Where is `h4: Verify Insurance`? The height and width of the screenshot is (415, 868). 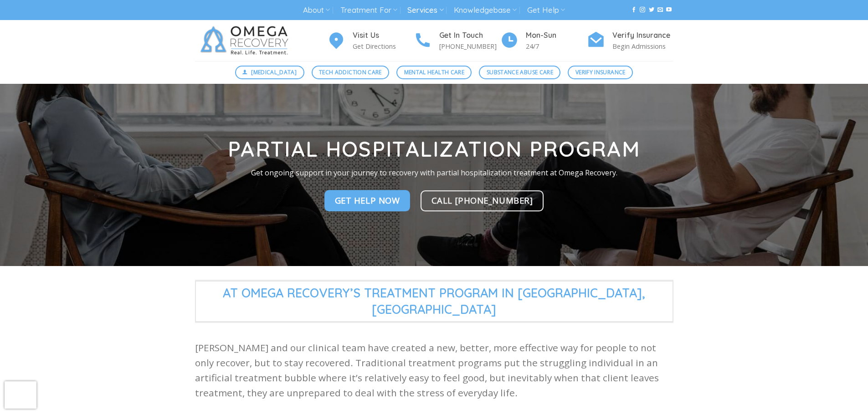
h4: Verify Insurance is located at coordinates (643, 35).